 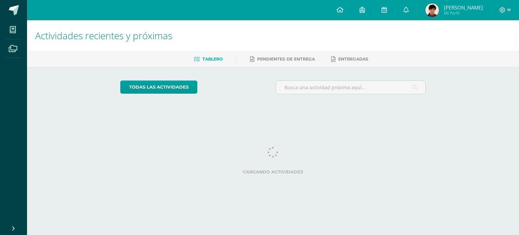 What do you see at coordinates (463, 13) in the screenshot?
I see `span: Mi Perfil` at bounding box center [463, 13].